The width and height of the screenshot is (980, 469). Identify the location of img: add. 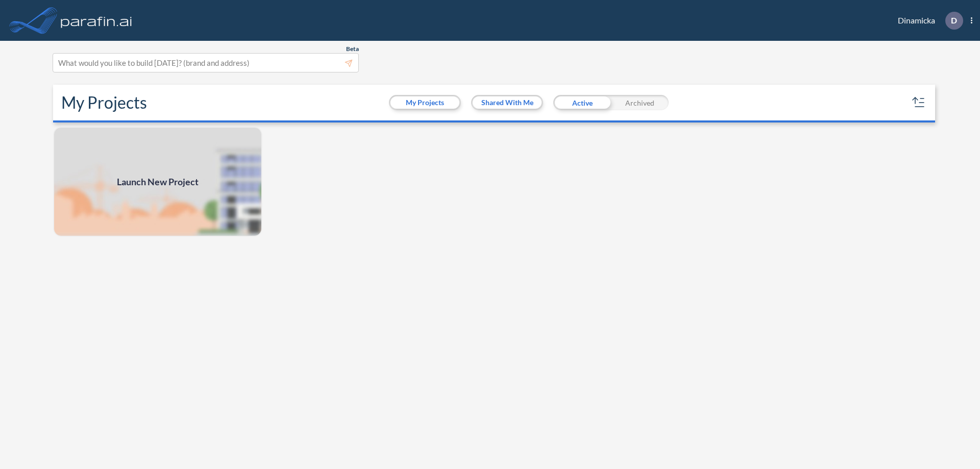
(158, 181).